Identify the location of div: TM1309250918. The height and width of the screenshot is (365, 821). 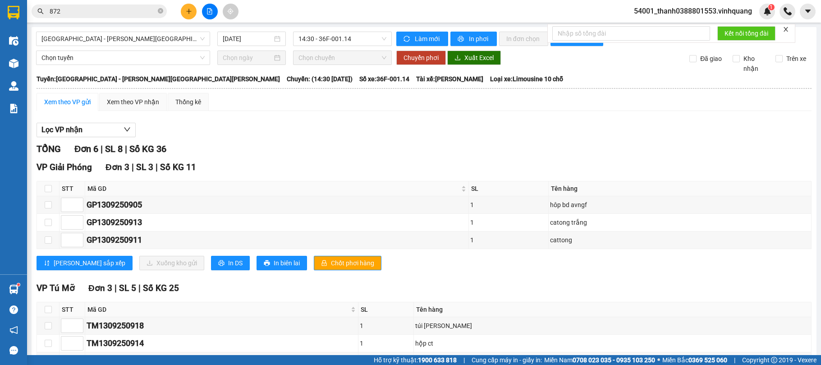
(221, 326).